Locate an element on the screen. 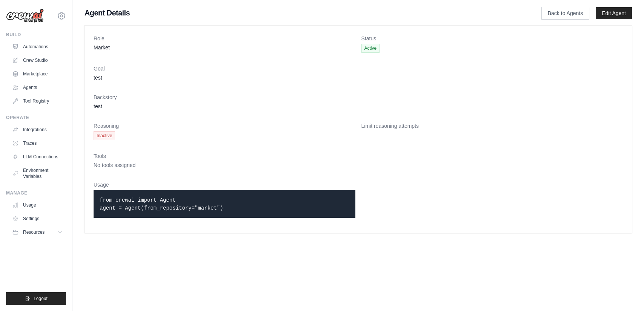  dt: Reasoning is located at coordinates (225, 126).